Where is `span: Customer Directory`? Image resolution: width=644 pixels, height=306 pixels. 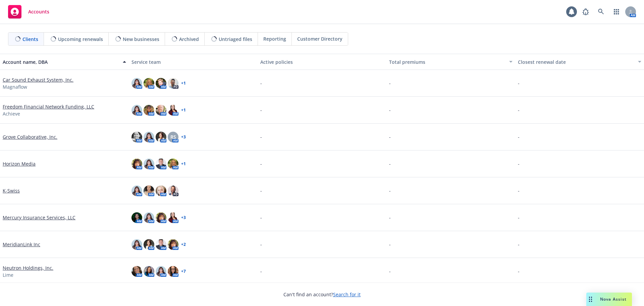 span: Customer Directory is located at coordinates (320, 39).